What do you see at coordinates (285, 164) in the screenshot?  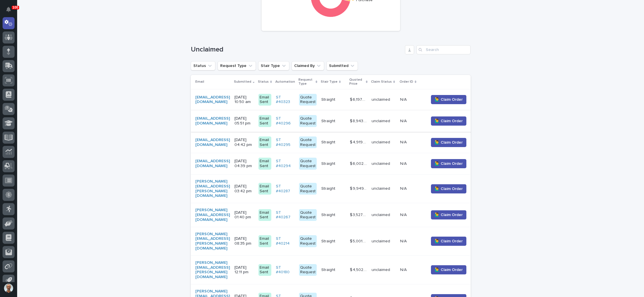 I see `a: ST #40294` at bounding box center [285, 164].